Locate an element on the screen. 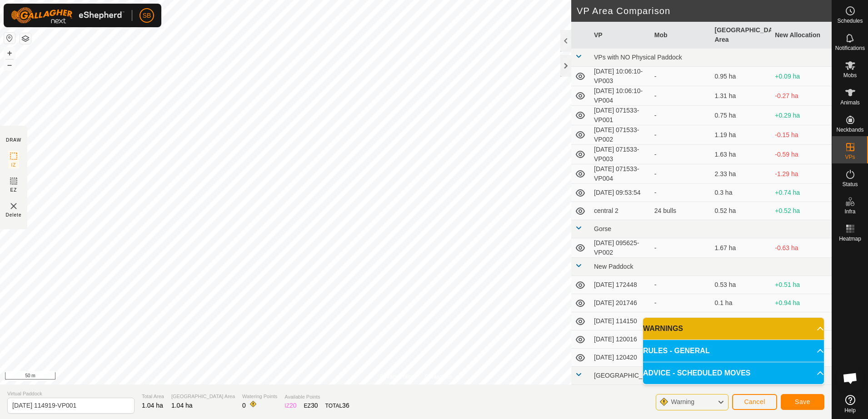 The height and width of the screenshot is (419, 868). td: -0.15 ha is located at coordinates (801, 135).